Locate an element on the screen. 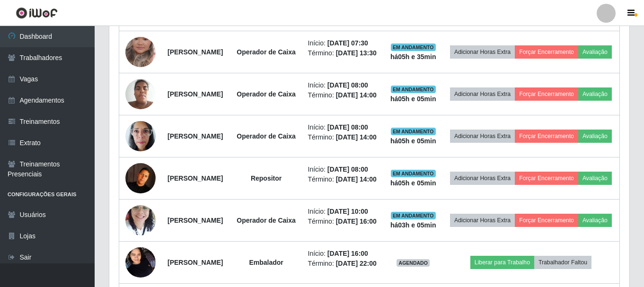  img: 1650483938365.jpeg is located at coordinates (140, 94).